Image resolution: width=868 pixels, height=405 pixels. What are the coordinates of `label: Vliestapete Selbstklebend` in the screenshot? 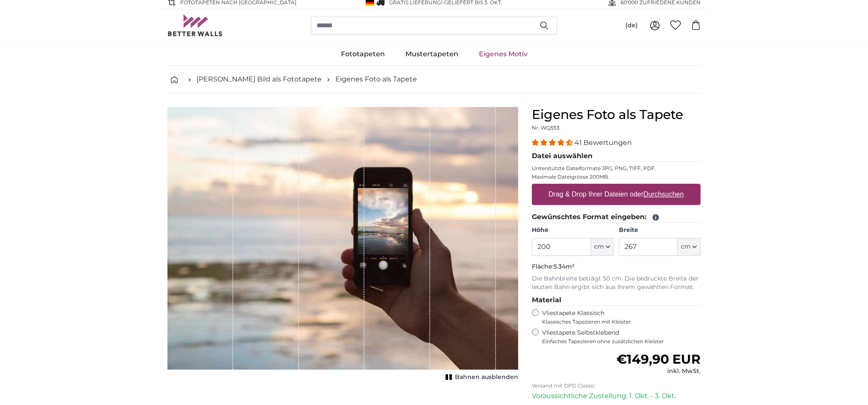 It's located at (621, 337).